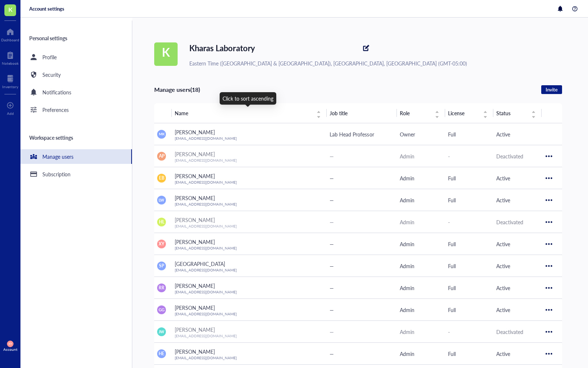 This screenshot has height=368, width=588. I want to click on a: Profile, so click(76, 57).